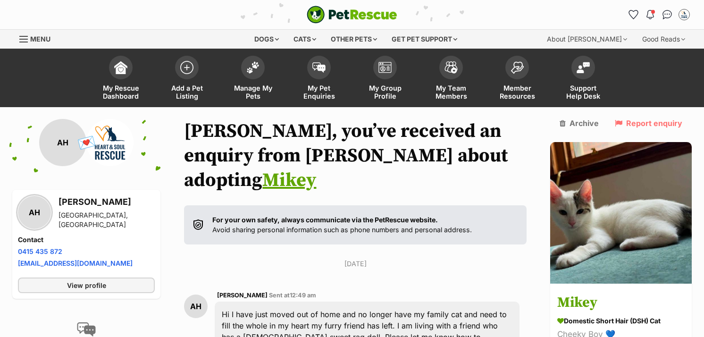 The width and height of the screenshot is (704, 337). I want to click on strong: For your own safety, always communicate via the PetRescue website., so click(325, 219).